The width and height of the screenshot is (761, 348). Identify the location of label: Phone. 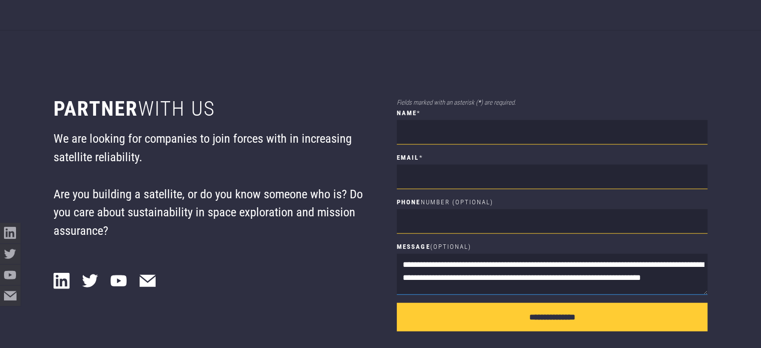
(552, 202).